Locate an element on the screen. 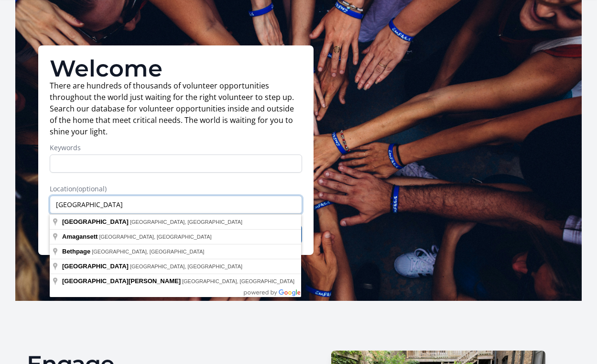 Image resolution: width=597 pixels, height=364 pixels. span: (optional) is located at coordinates (92, 188).